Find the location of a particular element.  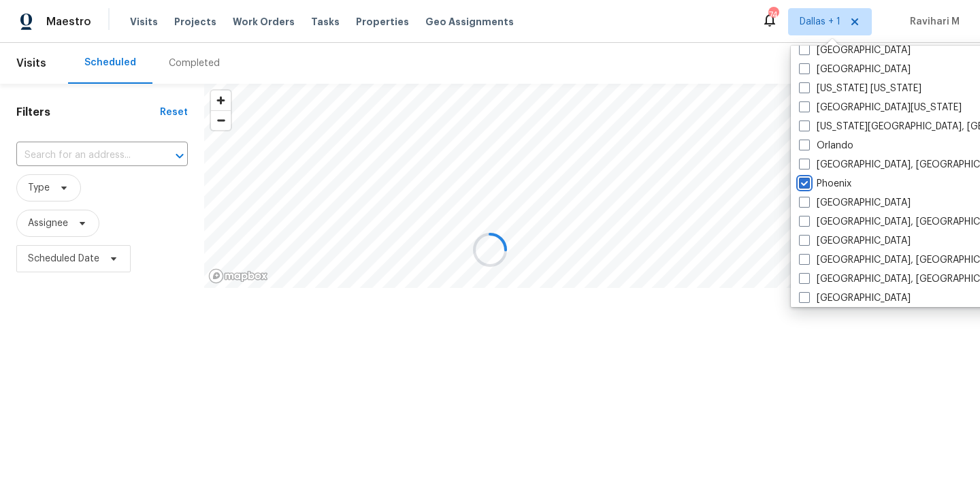

span: Zoom out is located at coordinates (220, 121).